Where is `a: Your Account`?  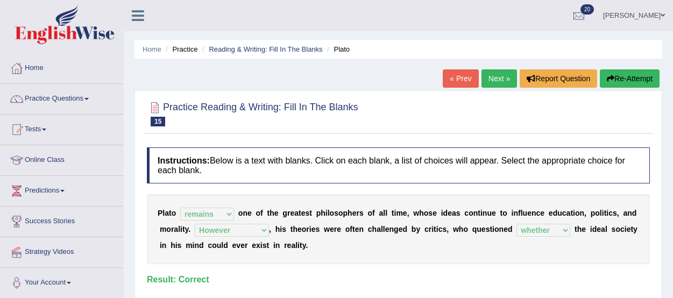 a: Your Account is located at coordinates (62, 281).